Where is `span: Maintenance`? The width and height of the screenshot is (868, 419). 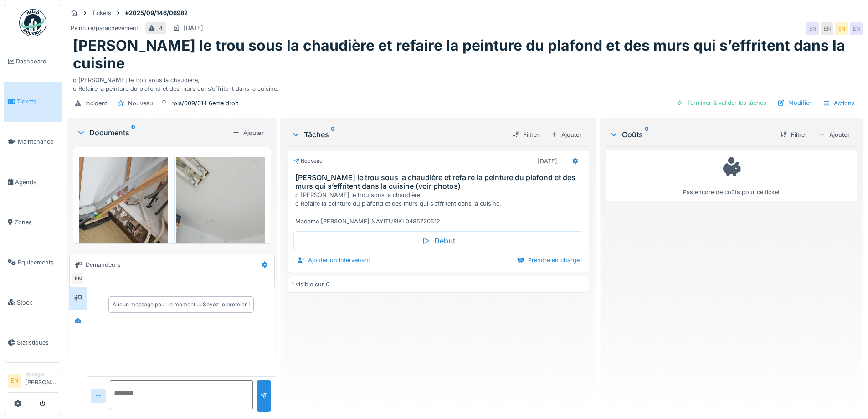
span: Maintenance is located at coordinates (38, 141).